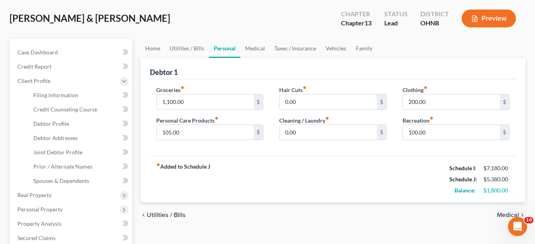 Image resolution: width=535 pixels, height=244 pixels. What do you see at coordinates (529, 220) in the screenshot?
I see `span: 10` at bounding box center [529, 220].